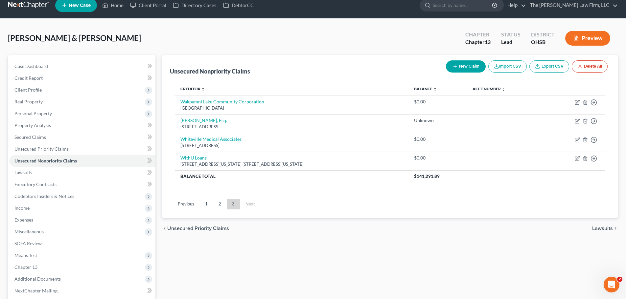 The image size is (626, 299). Describe the element at coordinates (37, 279) in the screenshot. I see `span: Additional Documents` at that location.